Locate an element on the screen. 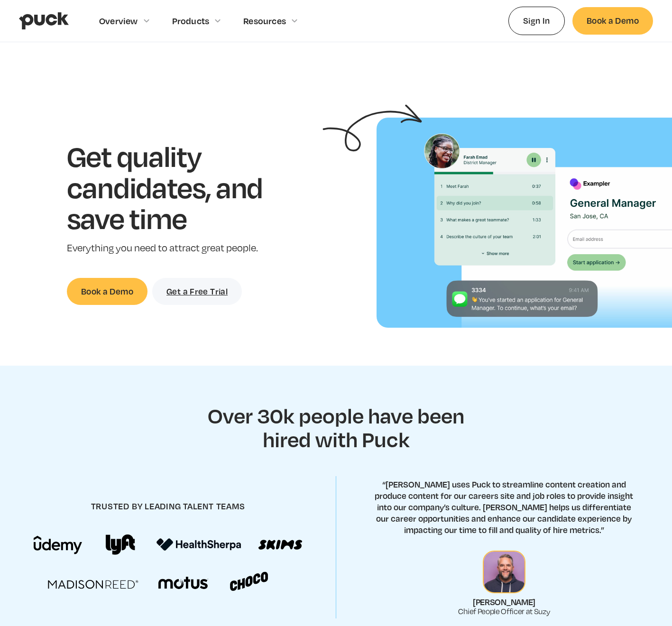  h2: Over 30k people have been hired with Puck is located at coordinates (336, 427).